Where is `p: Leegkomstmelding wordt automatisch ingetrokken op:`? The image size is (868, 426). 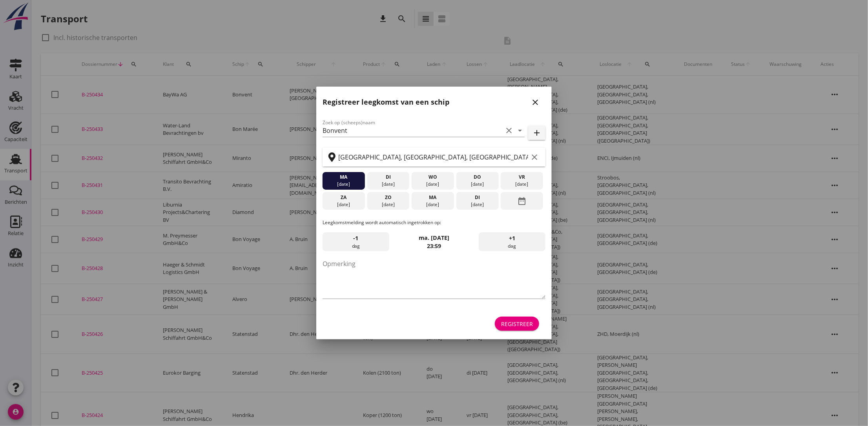 p: Leegkomstmelding wordt automatisch ingetrokken op: is located at coordinates (434, 223).